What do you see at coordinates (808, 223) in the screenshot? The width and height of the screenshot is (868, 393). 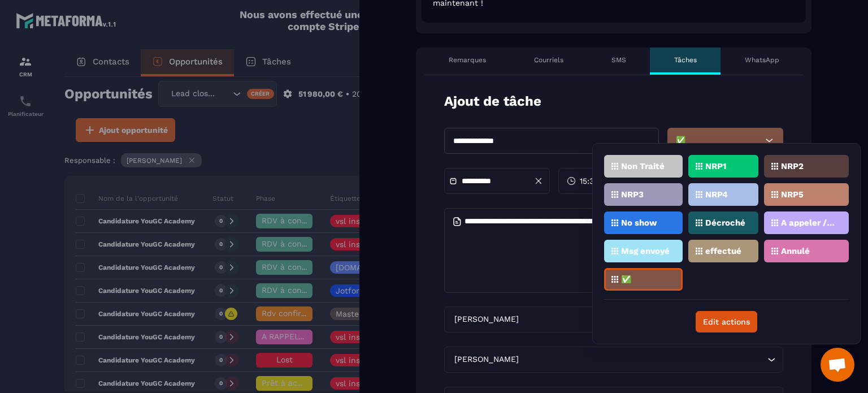 I see `p: A appeler / A rappeler` at bounding box center [808, 223].